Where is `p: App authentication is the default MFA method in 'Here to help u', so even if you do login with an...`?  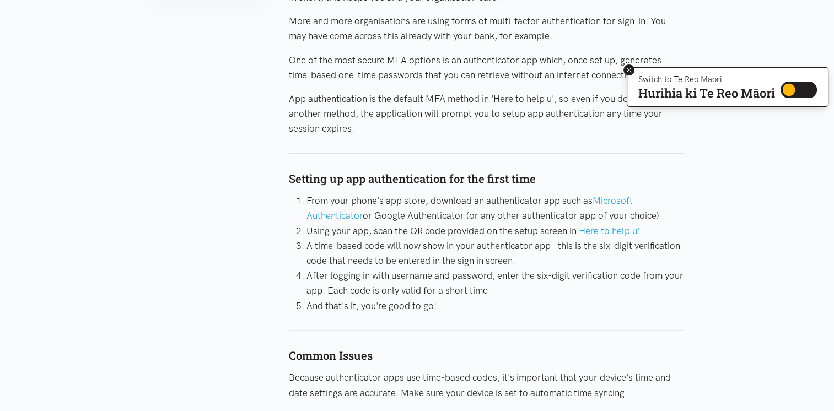
p: App authentication is the default MFA method in 'Here to help u', so even if you do login with an... is located at coordinates (486, 114).